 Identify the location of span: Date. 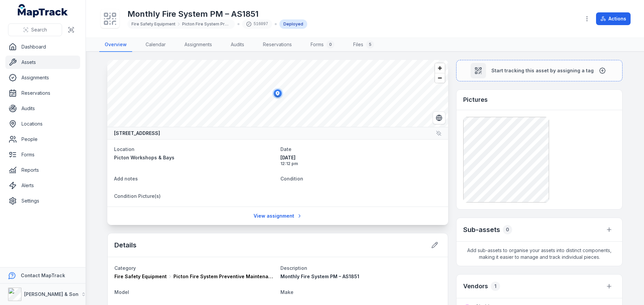
(286, 149).